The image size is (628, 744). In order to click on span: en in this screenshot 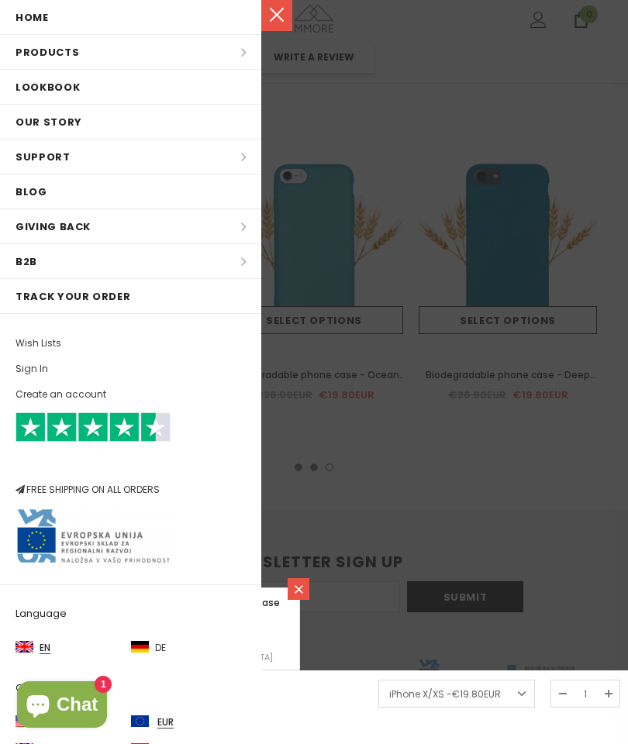, I will do `click(45, 648)`.